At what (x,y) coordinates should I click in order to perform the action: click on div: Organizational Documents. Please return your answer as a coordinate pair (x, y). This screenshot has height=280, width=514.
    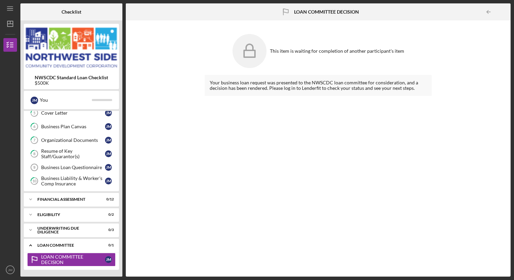
    Looking at the image, I should click on (73, 140).